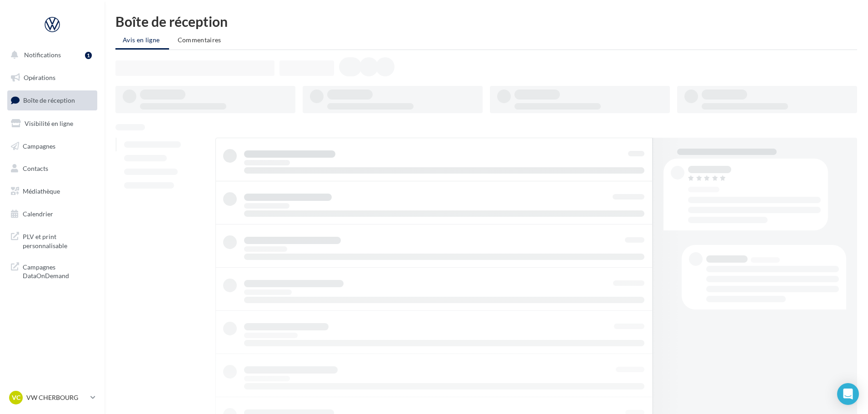 Image resolution: width=868 pixels, height=414 pixels. I want to click on span: Boîte de réception, so click(49, 100).